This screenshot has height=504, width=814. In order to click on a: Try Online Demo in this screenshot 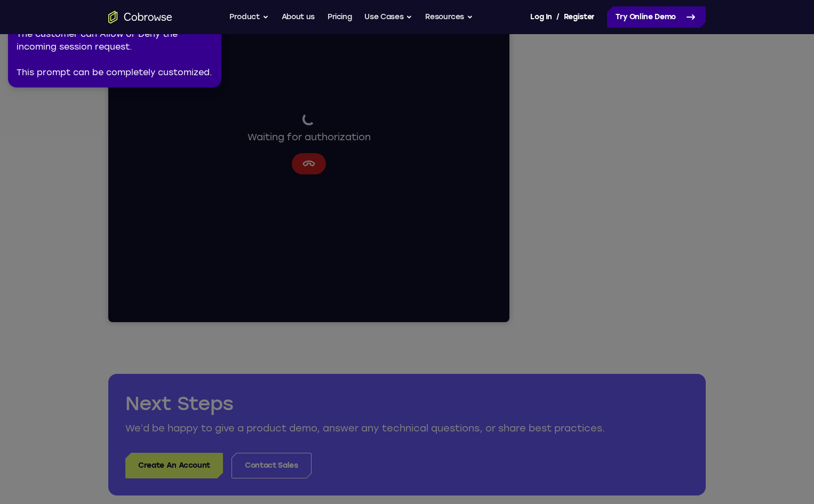, I will do `click(656, 17)`.